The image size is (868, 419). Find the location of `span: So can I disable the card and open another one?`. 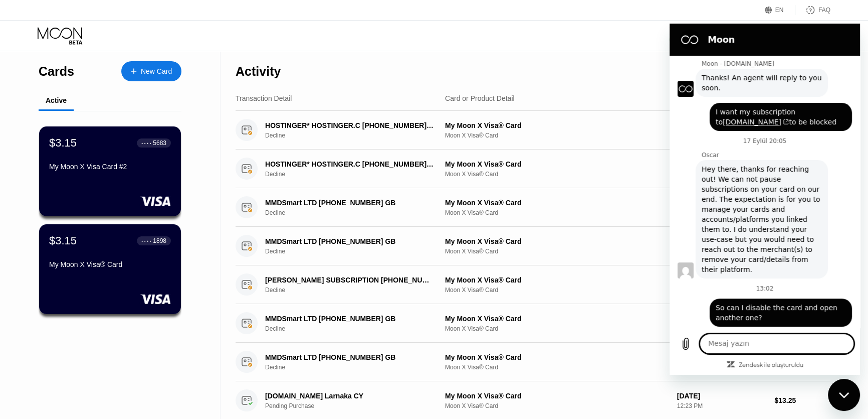

span: So can I disable the card and open another one? is located at coordinates (111, 289).